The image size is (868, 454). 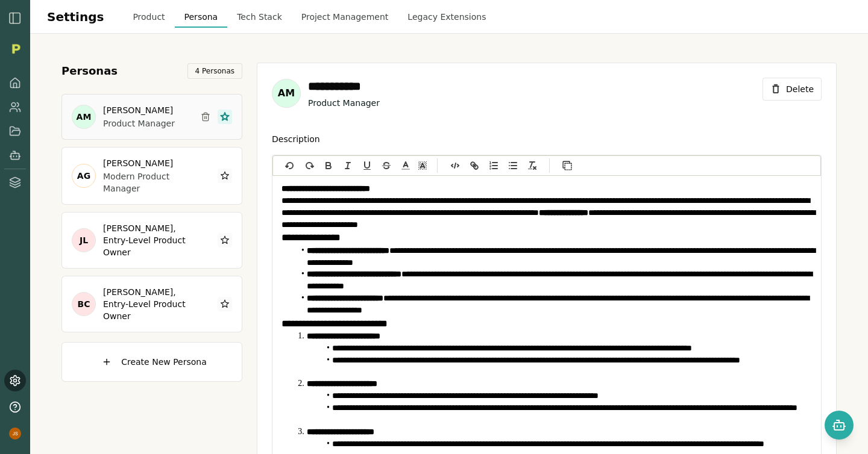 What do you see at coordinates (290, 166) in the screenshot?
I see `button: undo` at bounding box center [290, 166].